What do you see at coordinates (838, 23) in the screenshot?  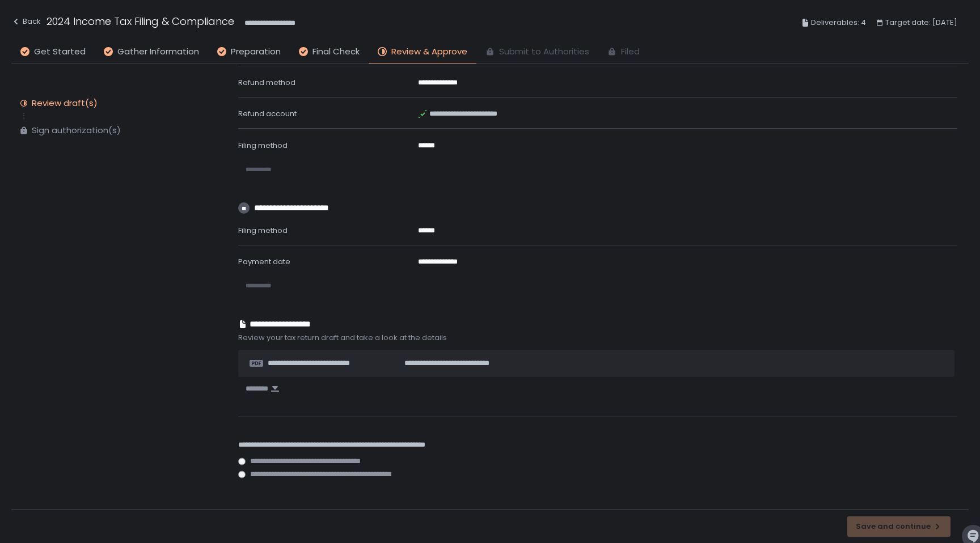 I see `span: Deliverables: 4` at bounding box center [838, 23].